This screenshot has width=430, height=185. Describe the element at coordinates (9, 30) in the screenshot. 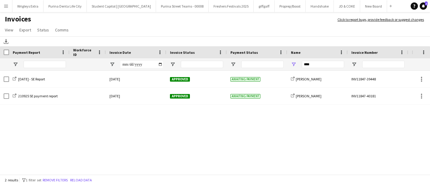

I see `a: View` at that location.